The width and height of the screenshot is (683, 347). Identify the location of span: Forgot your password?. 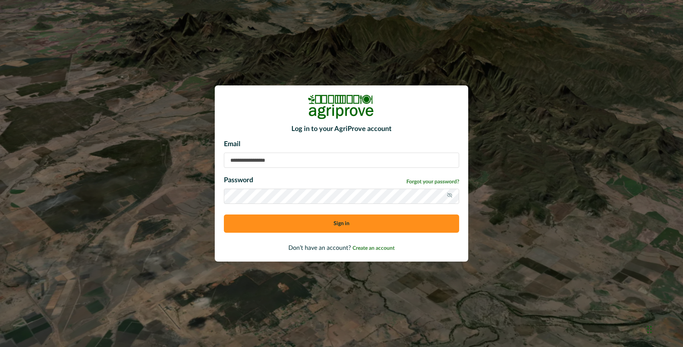
(433, 182).